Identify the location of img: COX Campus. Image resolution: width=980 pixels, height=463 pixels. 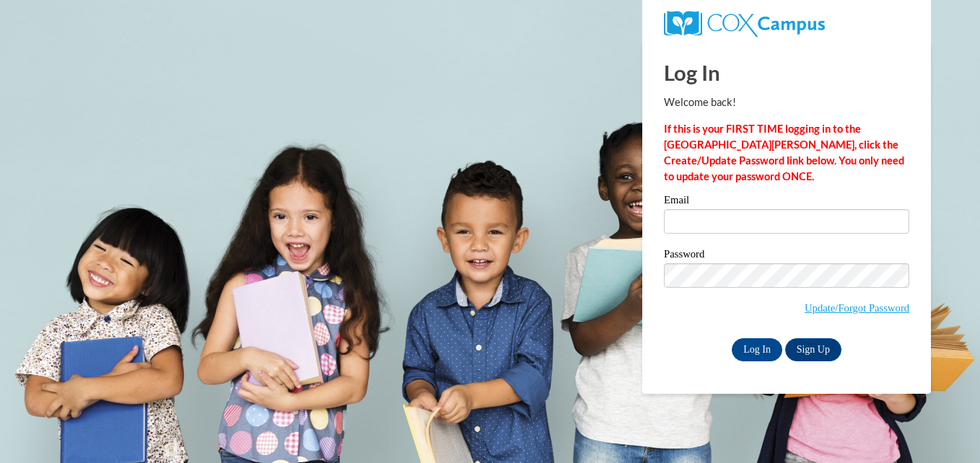
(744, 24).